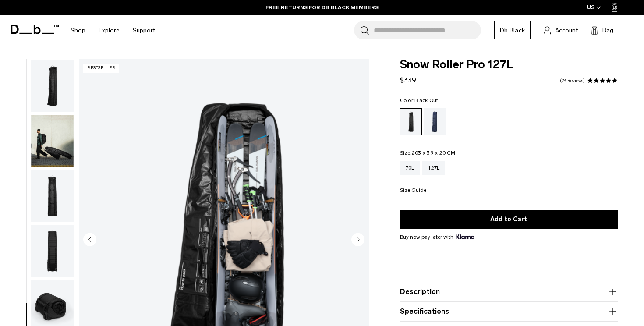 This screenshot has width=644, height=326. Describe the element at coordinates (78, 30) in the screenshot. I see `a: Shop` at that location.